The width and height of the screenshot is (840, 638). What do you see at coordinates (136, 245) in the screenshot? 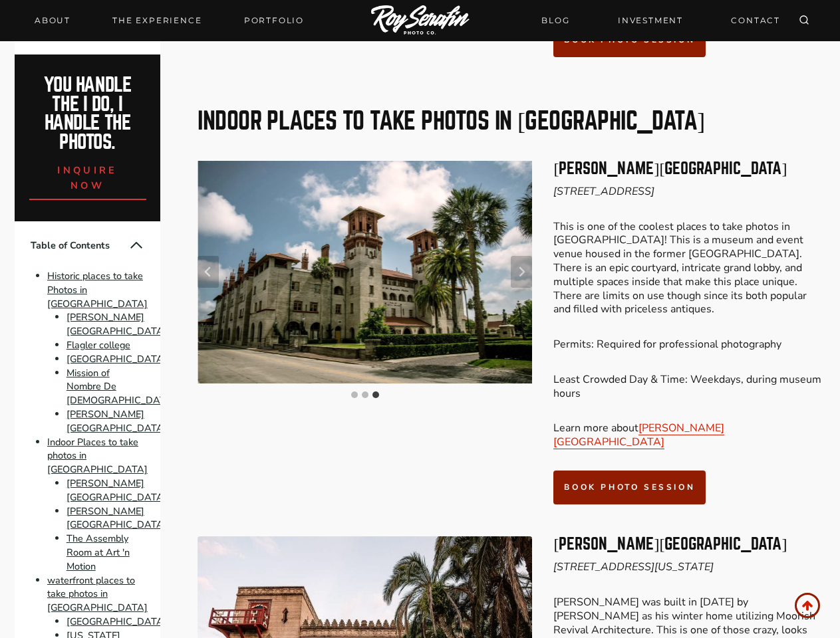
I see `button: Collapse Table of Contents` at bounding box center [136, 245].